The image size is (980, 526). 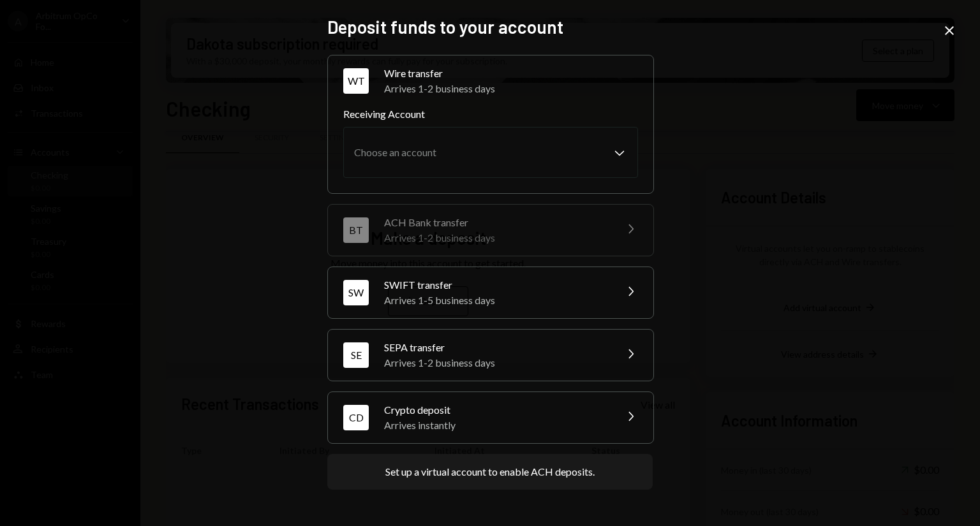 What do you see at coordinates (490, 142) in the screenshot?
I see `div: WTWire transferArrives 1-2 business days` at bounding box center [490, 142].